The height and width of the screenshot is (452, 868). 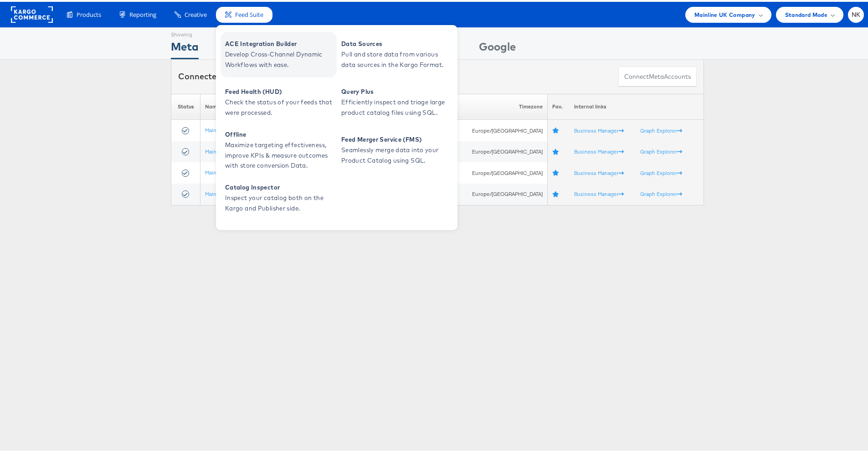 I want to click on span: Develop Cross-Channel Dynamic Workflows with ease., so click(x=280, y=58).